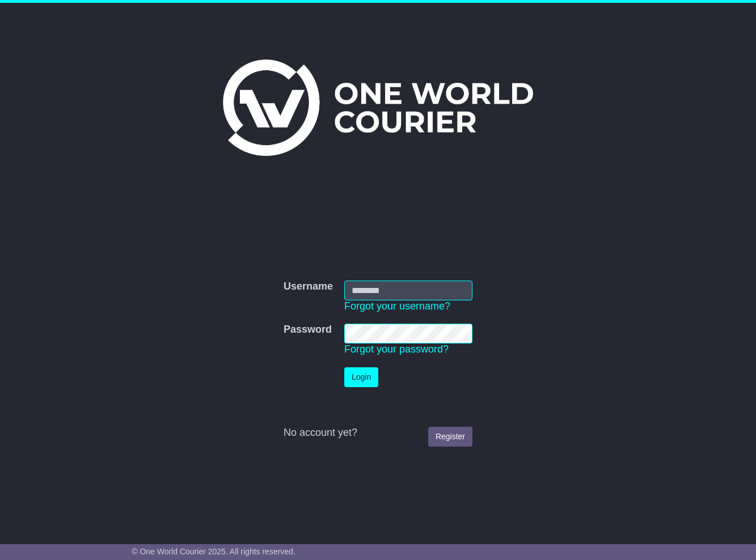  Describe the element at coordinates (213, 552) in the screenshot. I see `span: © One World Courier 2025. All rights reserved.` at that location.